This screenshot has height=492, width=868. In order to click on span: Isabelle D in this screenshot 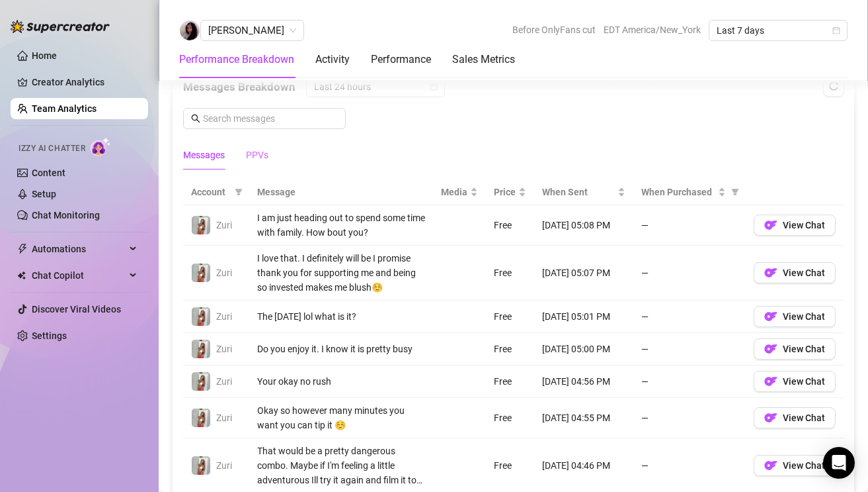, I will do `click(252, 31)`.